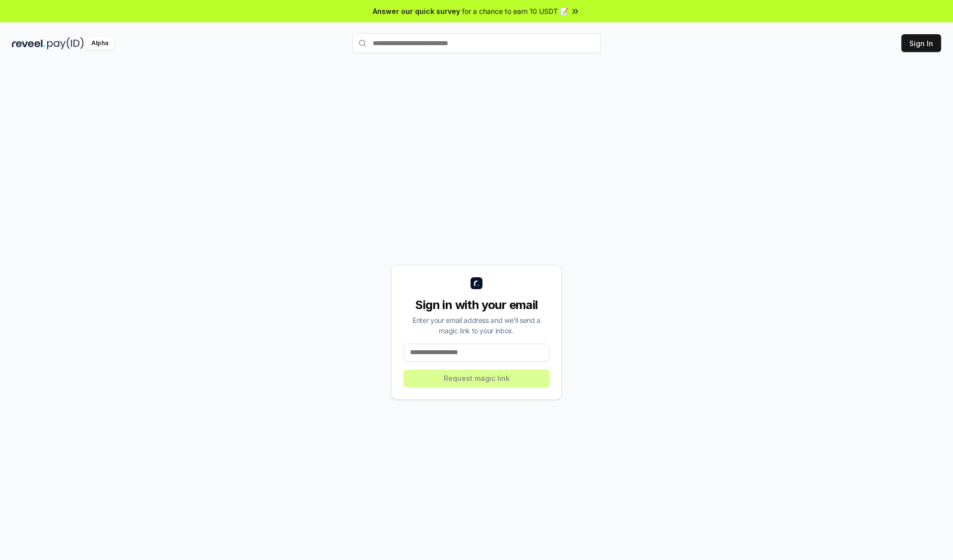 The image size is (953, 560). I want to click on div: Alpha, so click(100, 43).